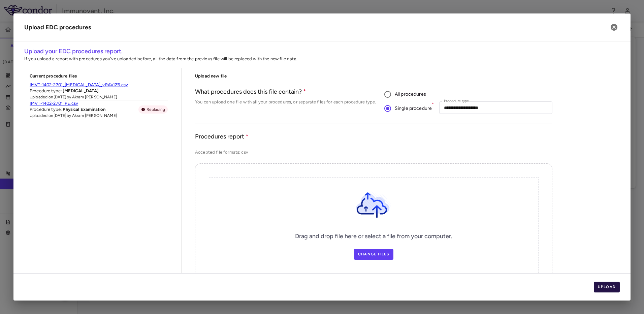  I want to click on div: Upload EDC procedures, so click(58, 27).